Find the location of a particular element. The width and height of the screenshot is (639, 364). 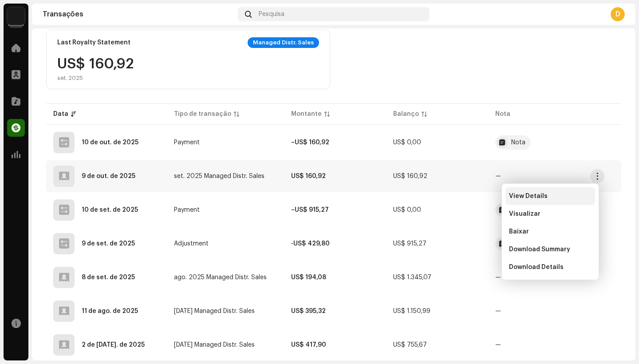

div: 2 de jul. de 2025 is located at coordinates (113, 345).